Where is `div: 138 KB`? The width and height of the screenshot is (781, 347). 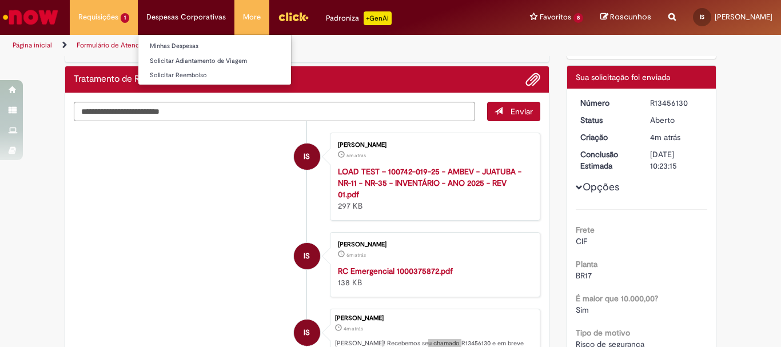
div: 138 KB is located at coordinates (433, 277).